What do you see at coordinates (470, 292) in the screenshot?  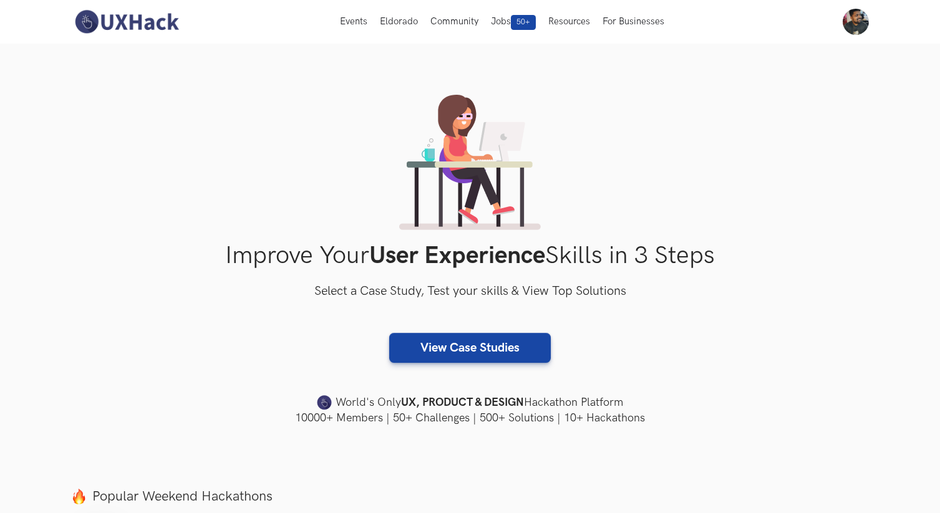 I see `h3: Select a Case Study, Test your skills & View Top Solutions` at bounding box center [470, 292].